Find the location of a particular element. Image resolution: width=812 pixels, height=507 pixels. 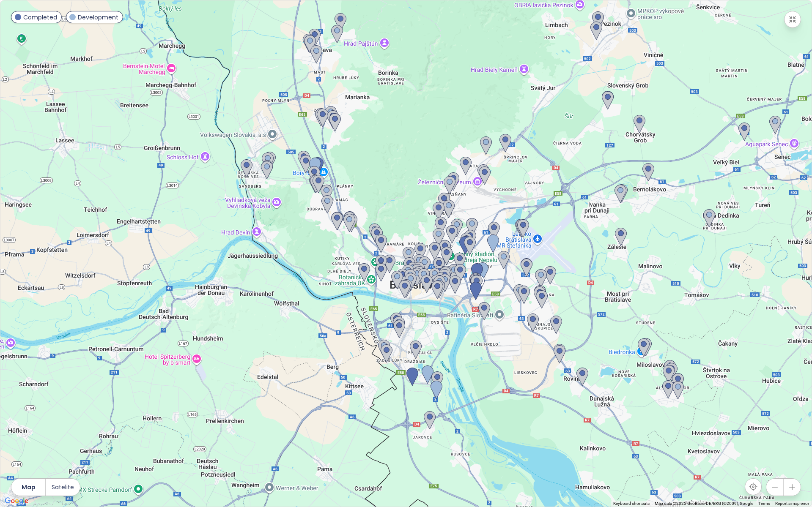

button: Keyboard shortcuts is located at coordinates (631, 504).